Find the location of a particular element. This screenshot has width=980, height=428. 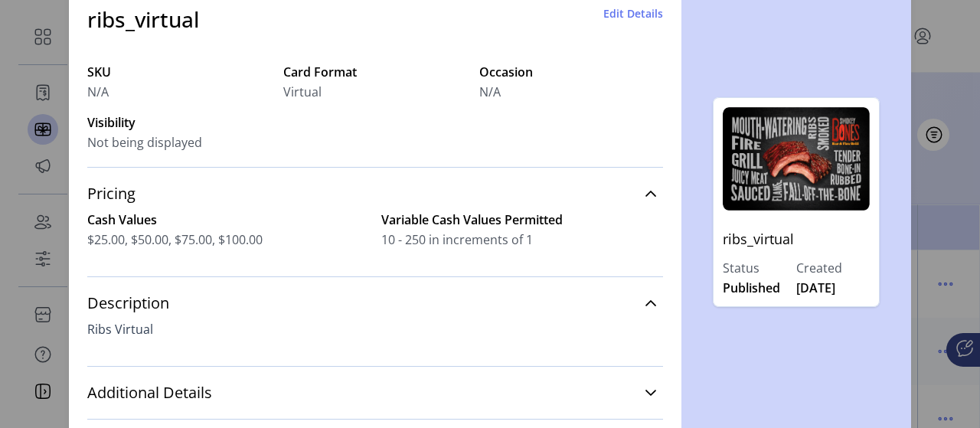

span: 10 - 250 in increments of 1 is located at coordinates (522, 240).